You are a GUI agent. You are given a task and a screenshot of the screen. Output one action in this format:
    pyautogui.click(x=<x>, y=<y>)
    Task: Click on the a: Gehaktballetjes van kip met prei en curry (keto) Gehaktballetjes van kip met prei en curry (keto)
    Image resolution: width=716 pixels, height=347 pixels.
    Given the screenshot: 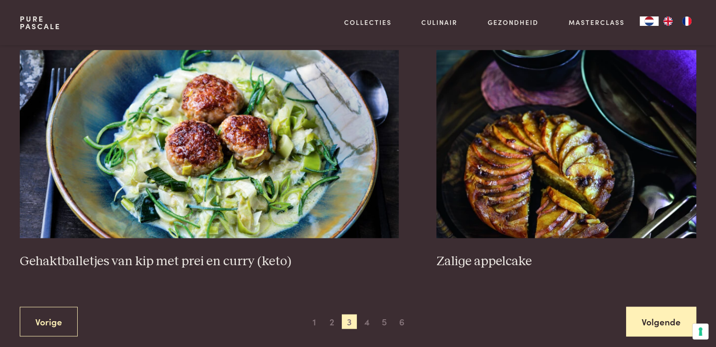 What is the action you would take?
    pyautogui.click(x=209, y=160)
    